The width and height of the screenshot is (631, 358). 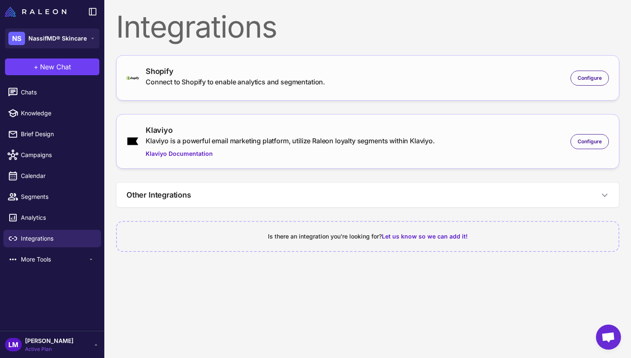 What do you see at coordinates (58, 38) in the screenshot?
I see `span: NassifMD® Skincare` at bounding box center [58, 38].